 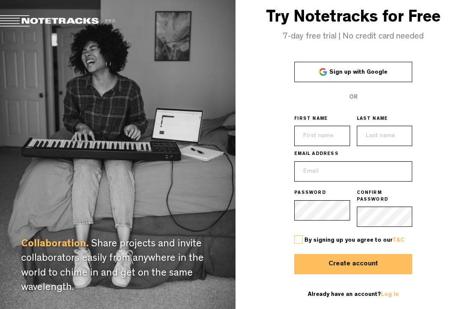 What do you see at coordinates (358, 72) in the screenshot?
I see `span: Sign up with Google` at bounding box center [358, 72].